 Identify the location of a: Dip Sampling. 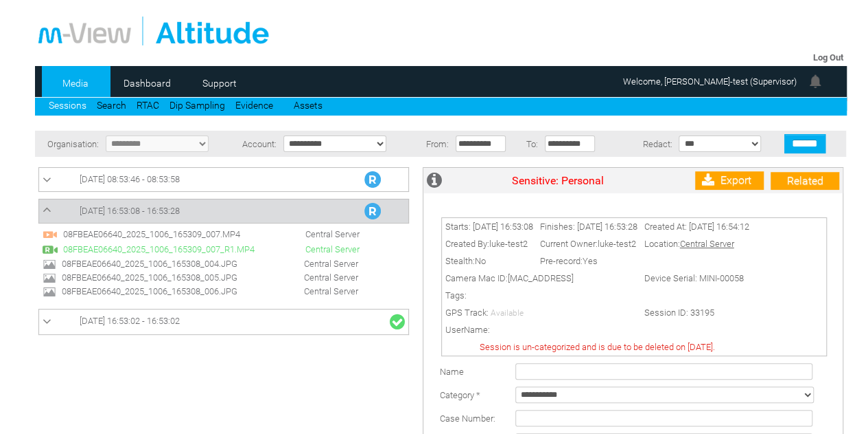
(197, 105).